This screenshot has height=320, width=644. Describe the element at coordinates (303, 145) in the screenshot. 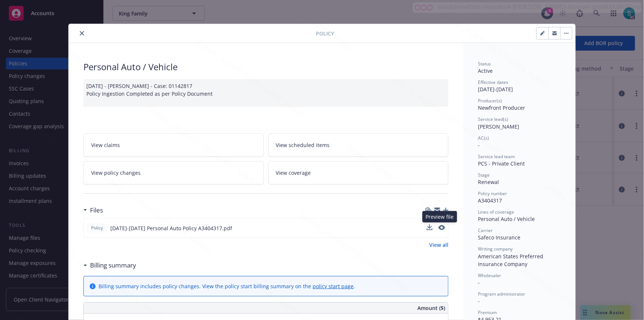

I see `span: View scheduled items` at that location.